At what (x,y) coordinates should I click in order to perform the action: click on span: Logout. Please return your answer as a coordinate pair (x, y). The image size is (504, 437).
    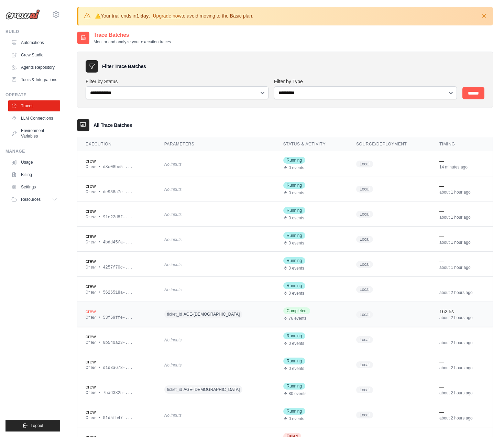
    Looking at the image, I should click on (37, 425).